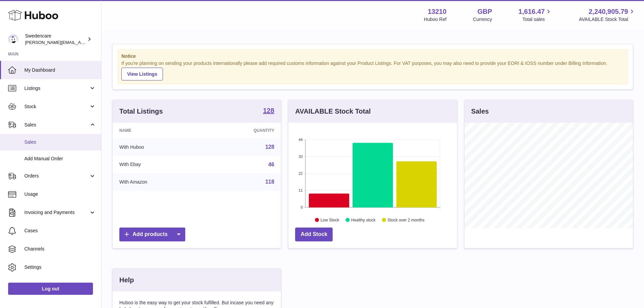 The width and height of the screenshot is (644, 308). What do you see at coordinates (330, 220) in the screenshot?
I see `text: Low Stock` at bounding box center [330, 220].